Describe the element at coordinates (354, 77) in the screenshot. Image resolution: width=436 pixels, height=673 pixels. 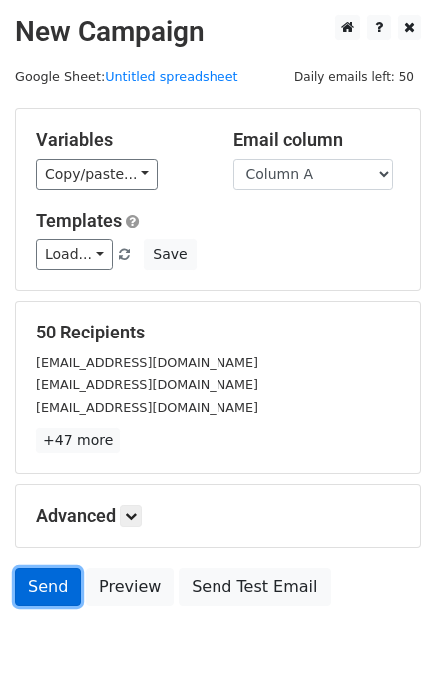
I see `span: Daily emails left: 50` at that location.